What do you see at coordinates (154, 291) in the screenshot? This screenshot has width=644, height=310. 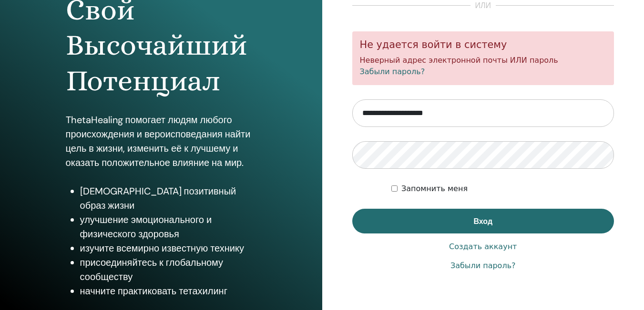 I see `ya-tr-span: начните практиковать тетахилинг` at bounding box center [154, 291].